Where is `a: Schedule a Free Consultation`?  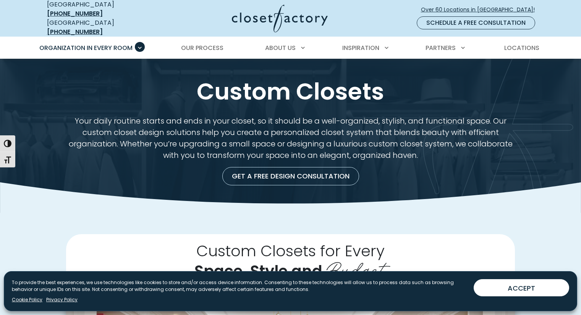
a: Schedule a Free Consultation is located at coordinates (476, 23).